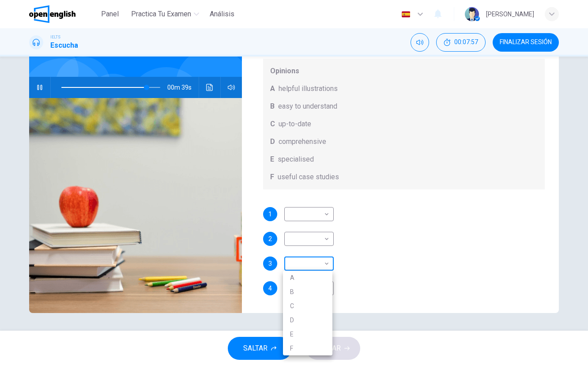  I want to click on li: C, so click(308, 306).